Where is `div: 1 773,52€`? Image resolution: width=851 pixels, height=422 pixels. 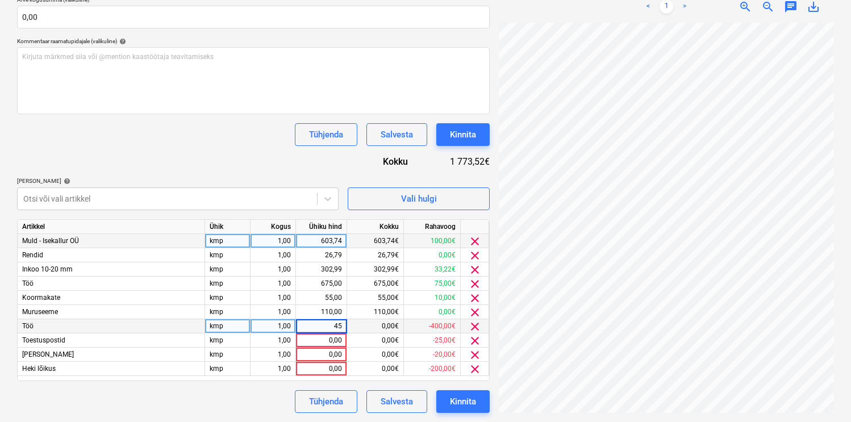
div: 1 773,52€ is located at coordinates (458, 161).